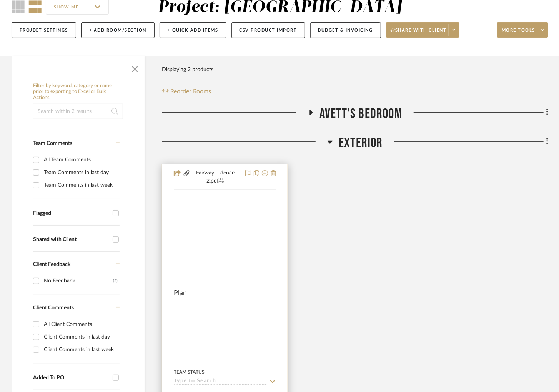  What do you see at coordinates (81, 173) in the screenshot?
I see `div: Team Comments in last day` at bounding box center [81, 173].